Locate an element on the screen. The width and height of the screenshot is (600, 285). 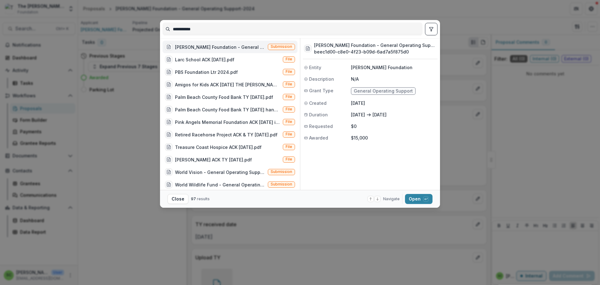
span: Grant Type is located at coordinates (321, 90).